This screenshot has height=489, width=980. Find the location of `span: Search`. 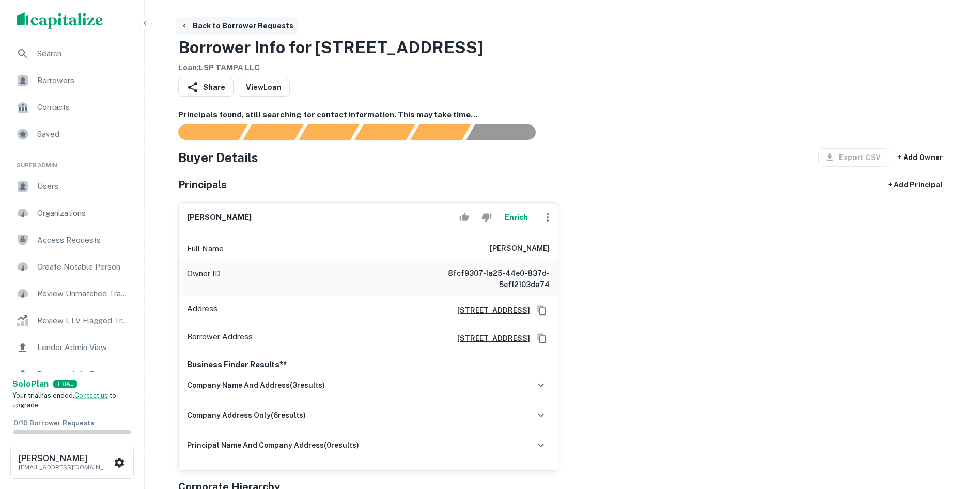

span: Search is located at coordinates (83, 54).